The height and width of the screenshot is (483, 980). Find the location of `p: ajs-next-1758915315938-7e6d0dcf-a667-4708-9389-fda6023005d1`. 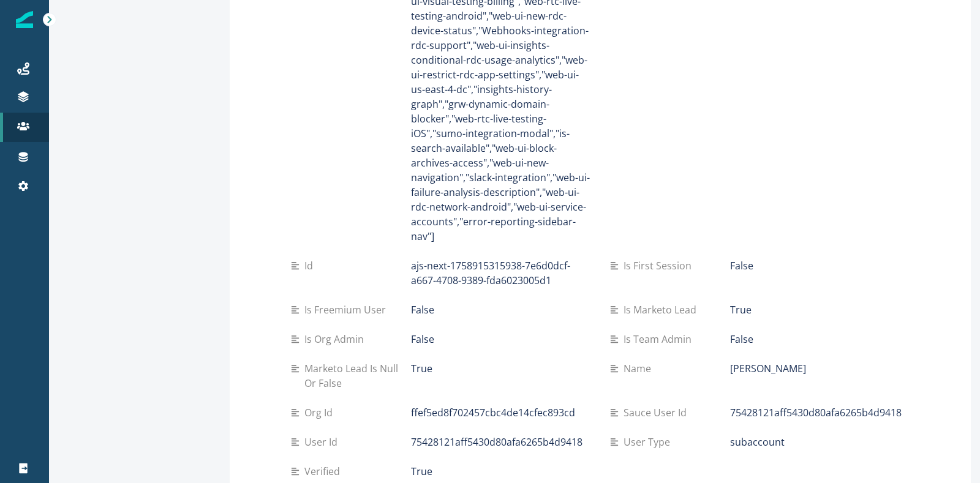

p: ajs-next-1758915315938-7e6d0dcf-a667-4708-9389-fda6023005d1 is located at coordinates (501, 273).